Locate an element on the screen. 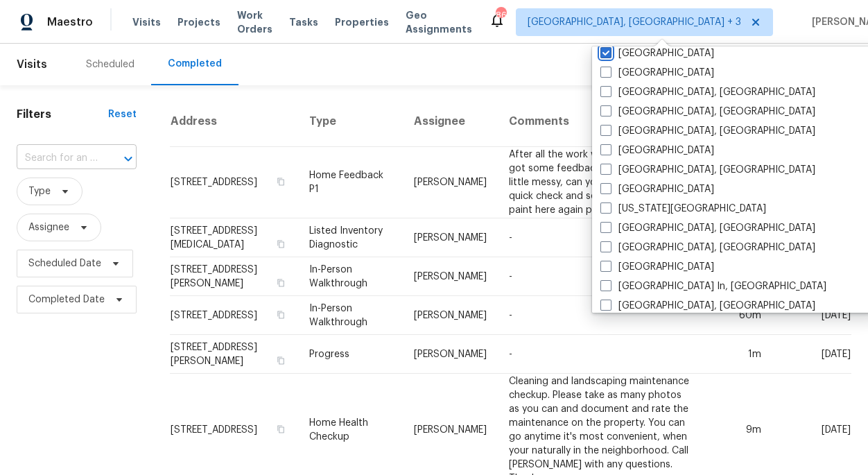 This screenshot has height=475, width=868. input: Search for an address... is located at coordinates (57, 158).